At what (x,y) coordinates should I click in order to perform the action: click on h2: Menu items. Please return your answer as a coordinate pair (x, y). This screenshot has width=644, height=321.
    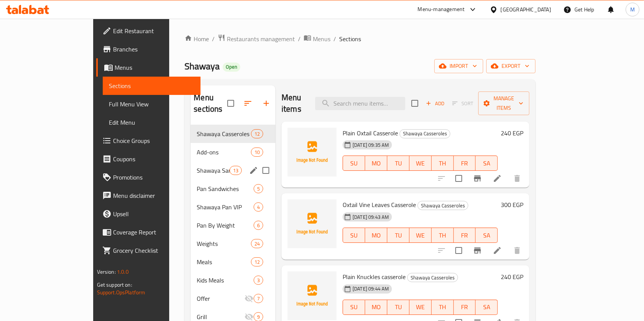
    Looking at the image, I should click on (294, 103).